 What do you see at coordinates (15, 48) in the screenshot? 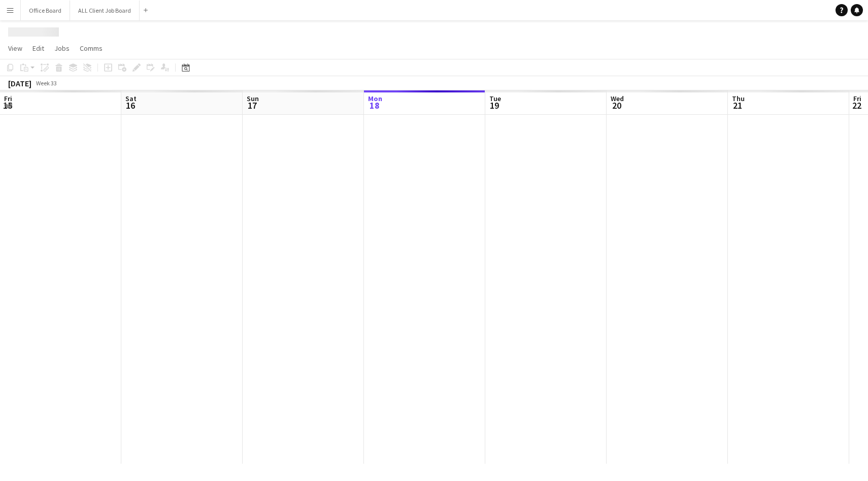
I see `a: View` at bounding box center [15, 48].